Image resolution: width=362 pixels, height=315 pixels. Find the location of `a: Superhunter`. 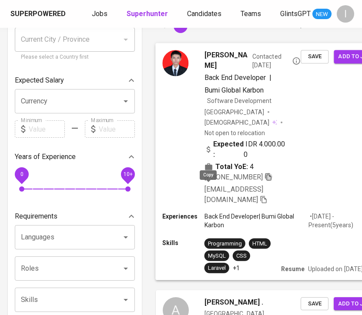

a: Superhunter is located at coordinates (148, 14).